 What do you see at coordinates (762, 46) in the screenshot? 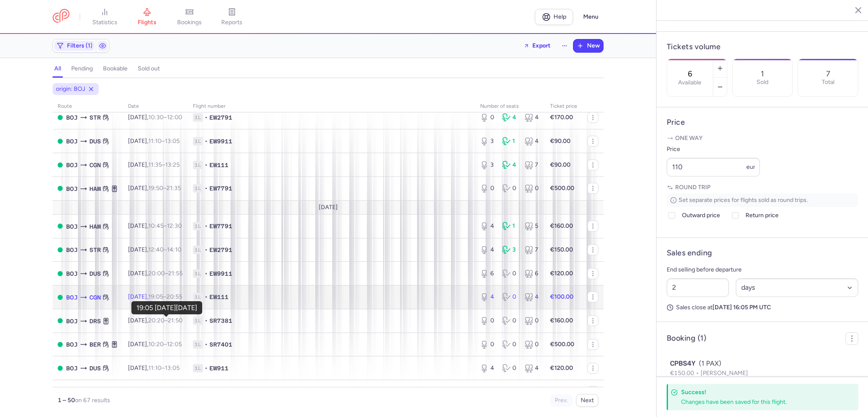
I see `h4: Tickets volume` at bounding box center [762, 46].